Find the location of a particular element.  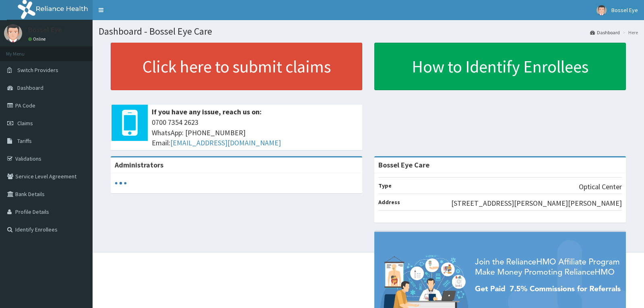

p: Bossel Eye is located at coordinates (45, 30).